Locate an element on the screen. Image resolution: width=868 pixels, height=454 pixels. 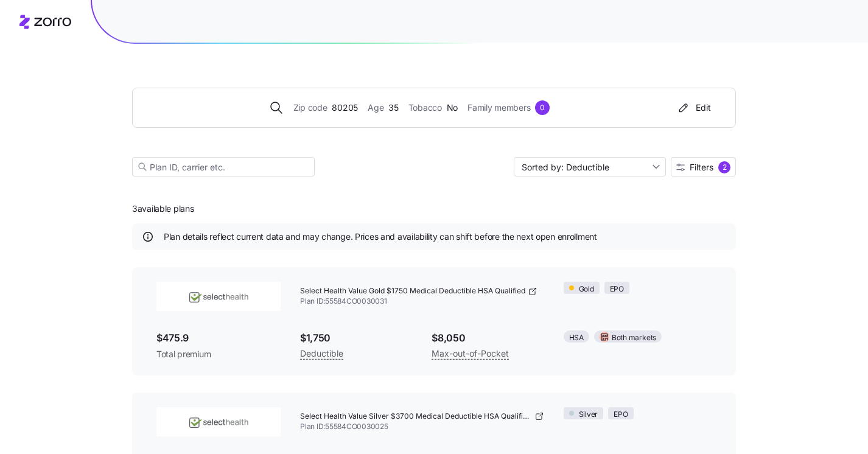
span: HSA is located at coordinates (577, 338).